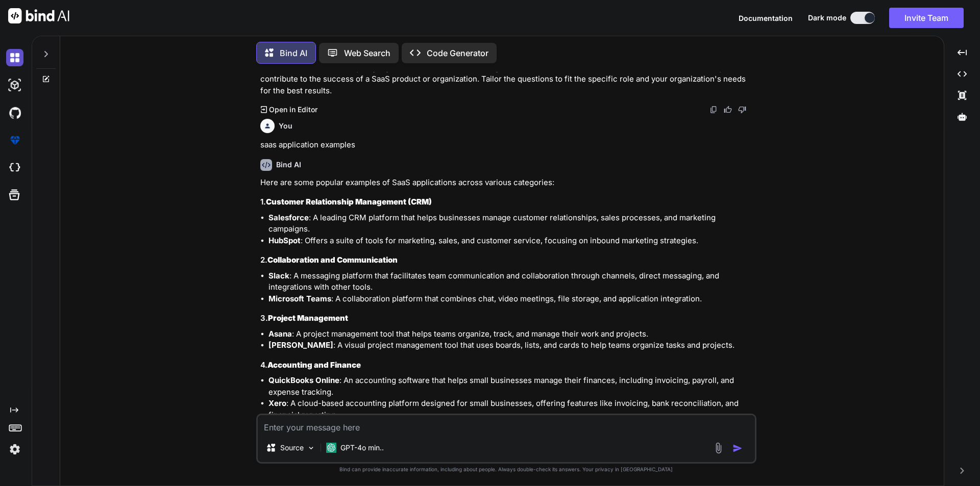 This screenshot has width=980, height=486. What do you see at coordinates (507, 202) in the screenshot?
I see `h3: 1.` at bounding box center [507, 202].